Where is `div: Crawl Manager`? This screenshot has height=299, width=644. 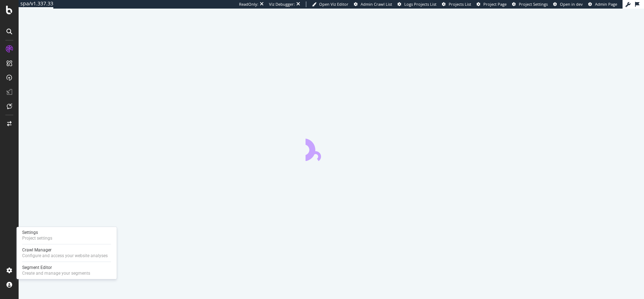 div: Crawl Manager is located at coordinates (65, 250).